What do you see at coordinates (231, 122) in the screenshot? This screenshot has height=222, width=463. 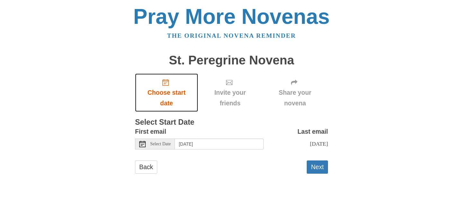 I see `h3: Select Start Date` at bounding box center [231, 122].